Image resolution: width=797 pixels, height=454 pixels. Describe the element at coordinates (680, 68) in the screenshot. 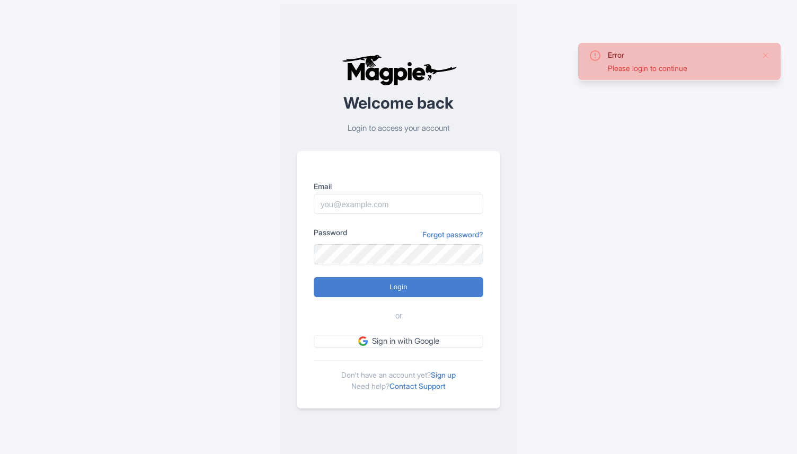

I see `div: Please login to continue` at that location.